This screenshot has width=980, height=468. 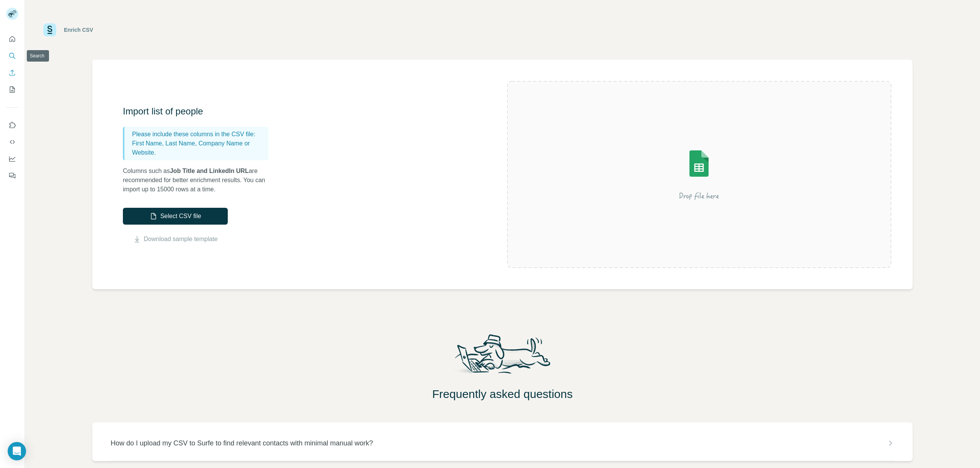 What do you see at coordinates (12, 126) in the screenshot?
I see `button: Use Surfe on LinkedIn` at bounding box center [12, 126].